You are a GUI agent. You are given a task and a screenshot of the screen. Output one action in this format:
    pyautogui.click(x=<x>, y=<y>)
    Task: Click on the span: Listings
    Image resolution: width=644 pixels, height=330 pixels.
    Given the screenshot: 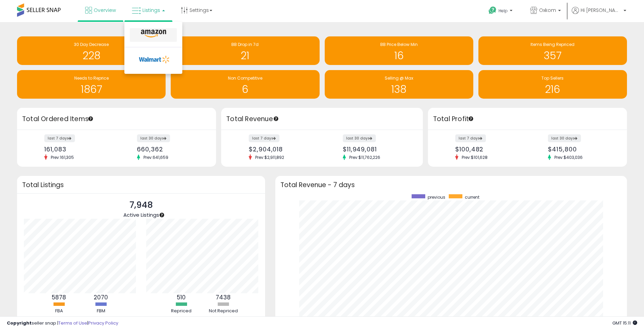 What is the action you would take?
    pyautogui.click(x=151, y=10)
    